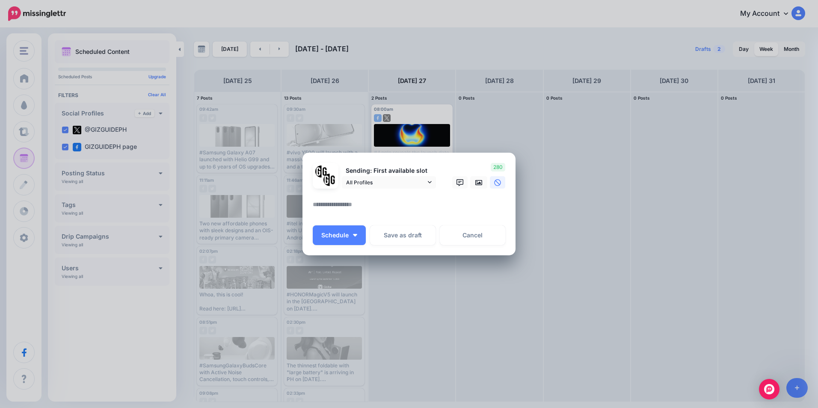 The image size is (818, 408). Describe the element at coordinates (335, 235) in the screenshot. I see `span: Schedule` at that location.